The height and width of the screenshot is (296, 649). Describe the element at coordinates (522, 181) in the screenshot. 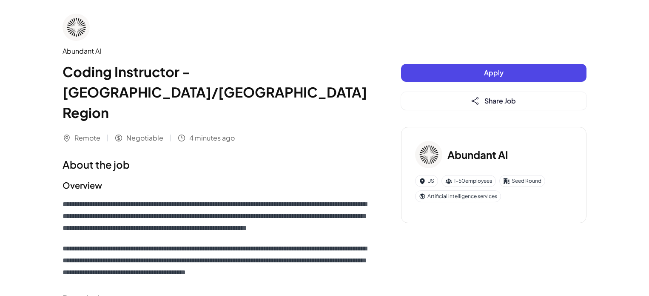

I see `div: Seed Round` at that location.